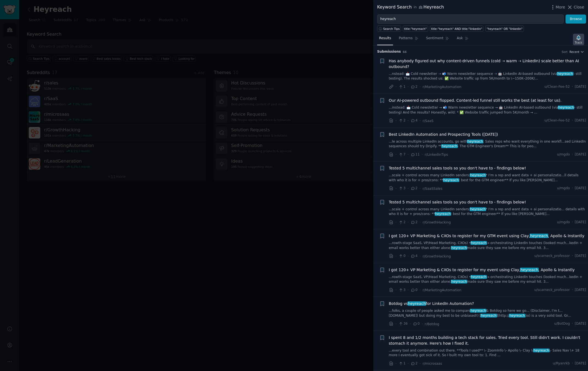 The width and height of the screenshot is (588, 371). What do you see at coordinates (575, 7) in the screenshot?
I see `button: Close` at bounding box center [575, 7].